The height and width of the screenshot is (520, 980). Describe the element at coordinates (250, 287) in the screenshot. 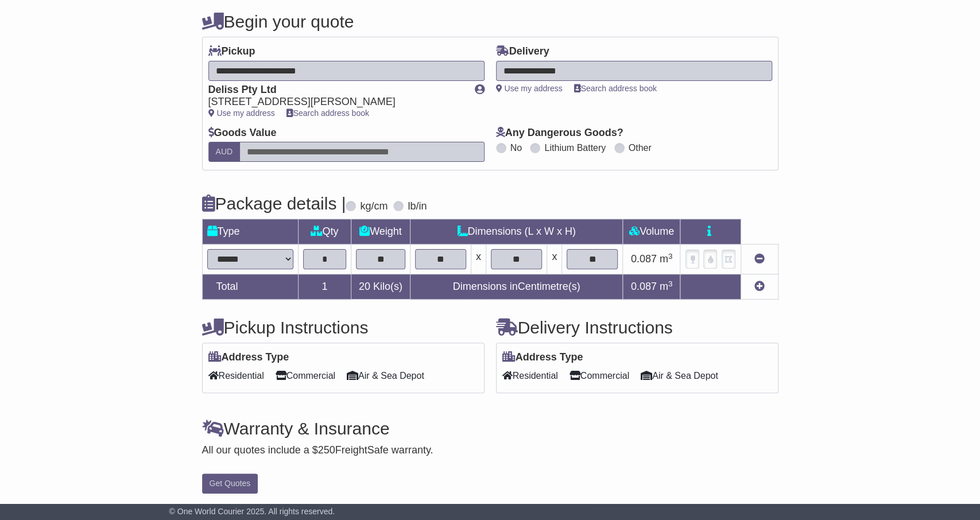

I see `td: Total` at that location.